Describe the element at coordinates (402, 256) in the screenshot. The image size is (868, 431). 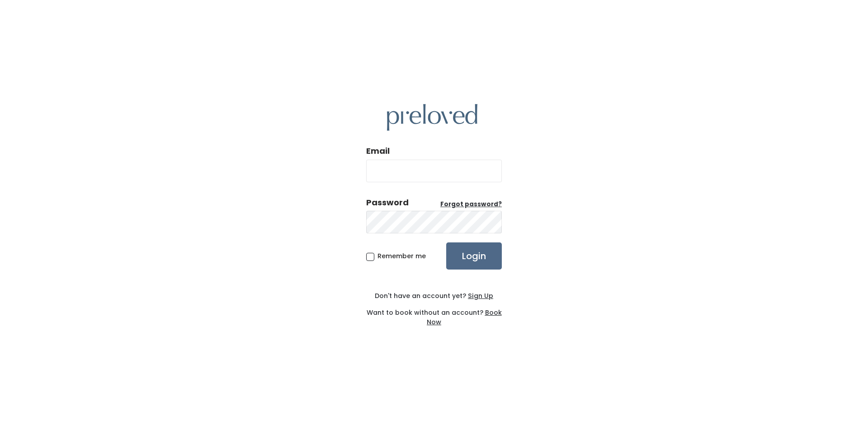
I see `span: Remember me` at that location.